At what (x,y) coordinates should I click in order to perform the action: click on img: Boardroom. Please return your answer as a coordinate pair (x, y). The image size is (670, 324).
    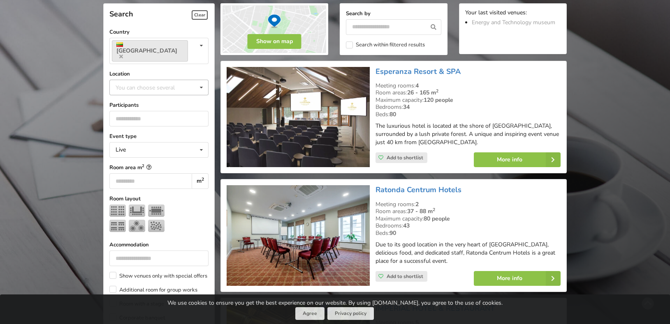
    Looking at the image, I should click on (156, 211).